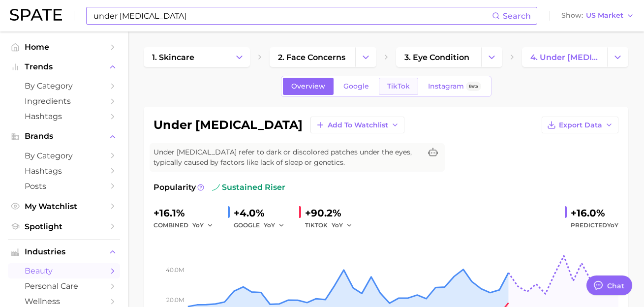 The image size is (644, 307). Describe the element at coordinates (174, 188) in the screenshot. I see `span: Popularity` at that location.